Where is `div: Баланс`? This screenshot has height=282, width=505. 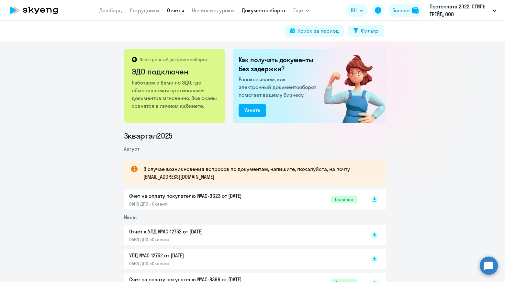
div: Баланс is located at coordinates (401, 10).